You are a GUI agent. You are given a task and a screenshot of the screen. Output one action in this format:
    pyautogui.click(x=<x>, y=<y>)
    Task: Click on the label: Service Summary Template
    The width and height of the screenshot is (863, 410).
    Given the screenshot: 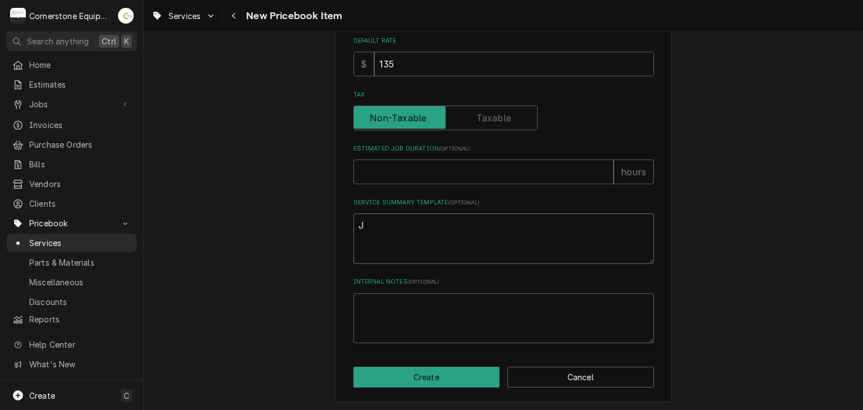 What is the action you would take?
    pyautogui.click(x=504, y=203)
    